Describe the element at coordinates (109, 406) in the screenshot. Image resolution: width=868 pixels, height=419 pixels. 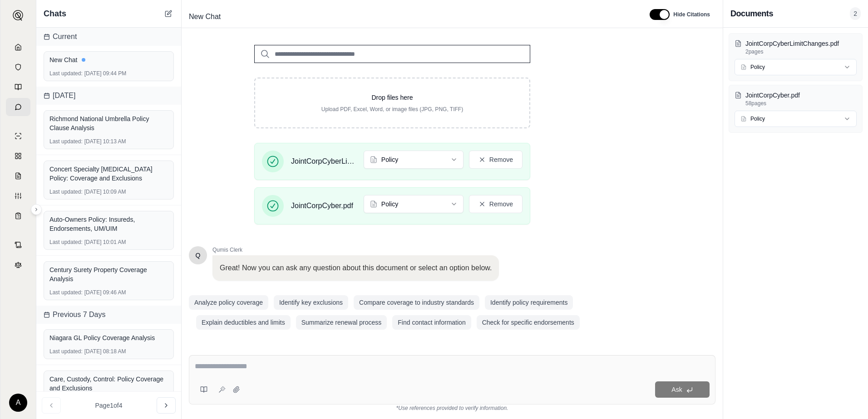
I see `span: Page 1 of 4` at that location.